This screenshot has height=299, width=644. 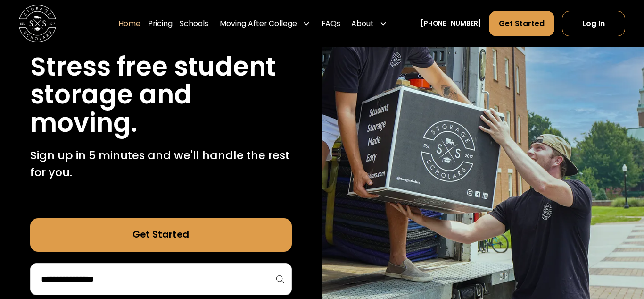 What do you see at coordinates (594, 23) in the screenshot?
I see `a: Log In` at bounding box center [594, 23].